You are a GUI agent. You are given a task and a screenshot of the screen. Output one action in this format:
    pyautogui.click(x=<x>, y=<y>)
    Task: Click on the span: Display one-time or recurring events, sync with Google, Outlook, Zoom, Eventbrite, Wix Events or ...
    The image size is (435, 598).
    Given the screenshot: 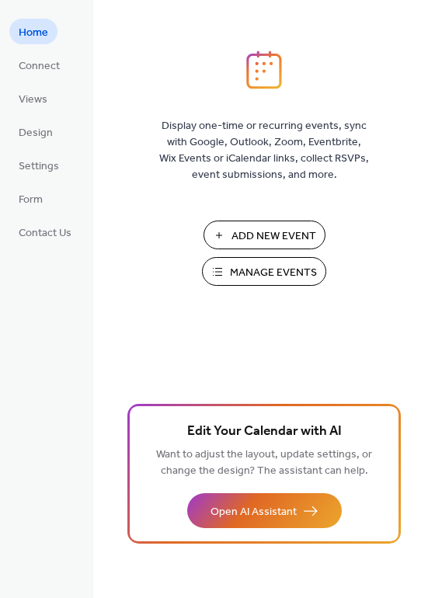 What is the action you would take?
    pyautogui.click(x=264, y=151)
    